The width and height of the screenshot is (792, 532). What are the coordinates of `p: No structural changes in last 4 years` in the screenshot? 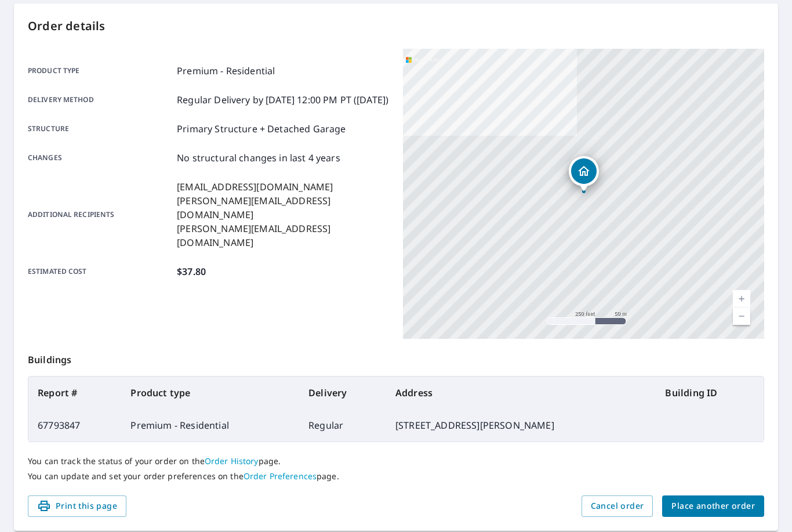 It's located at (259, 158).